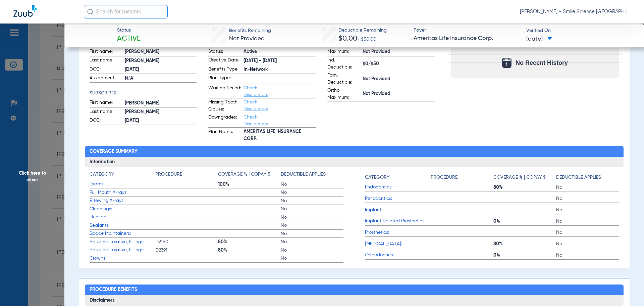  Describe the element at coordinates (398, 187) in the screenshot. I see `span: Endodontics:` at that location.